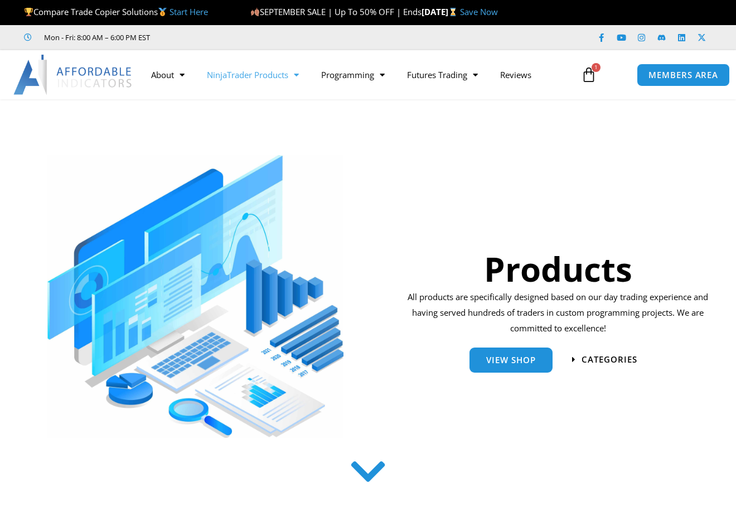 This screenshot has height=511, width=736. What do you see at coordinates (558, 313) in the screenshot?
I see `p: All products are specifically designed based on our day trading experience and having served hund...` at bounding box center [558, 313].